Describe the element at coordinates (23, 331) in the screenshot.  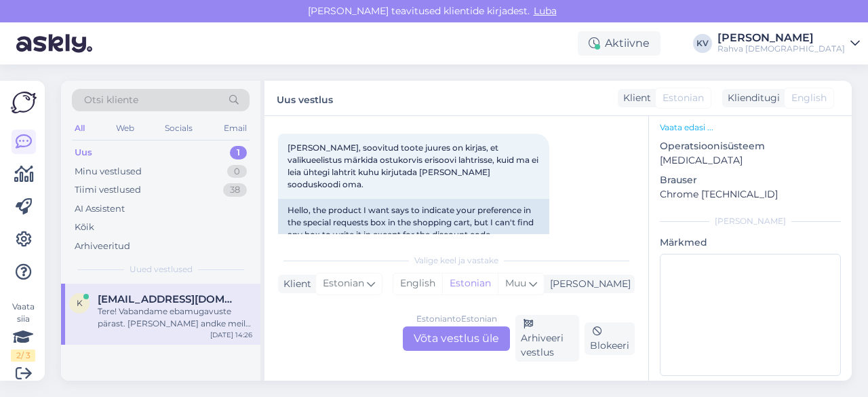
I see `div: Vaata siia` at that location.